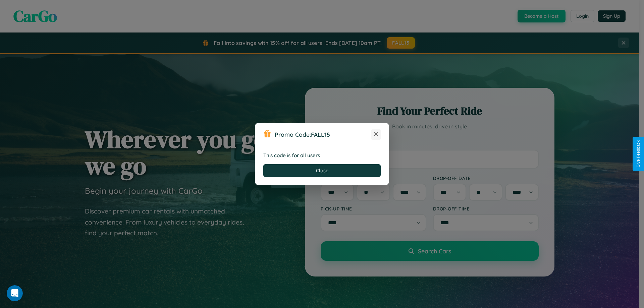 The height and width of the screenshot is (308, 644). Describe the element at coordinates (320, 135) in the screenshot. I see `b: FALL15` at that location.